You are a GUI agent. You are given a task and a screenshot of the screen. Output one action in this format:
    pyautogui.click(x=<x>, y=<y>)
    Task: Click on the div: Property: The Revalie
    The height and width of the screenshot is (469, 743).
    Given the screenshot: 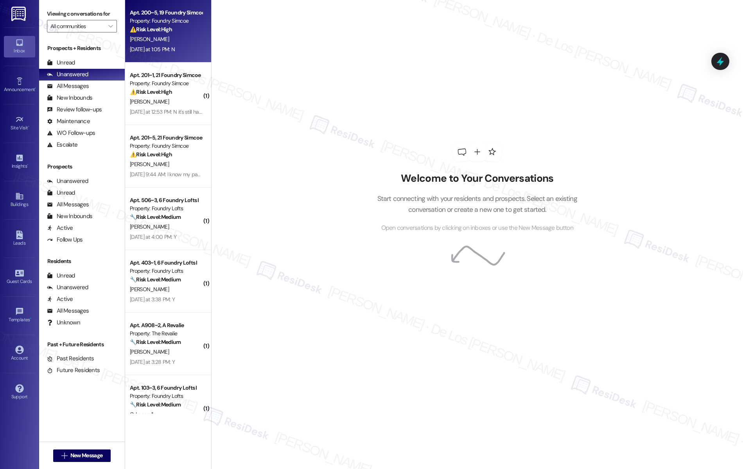 What is the action you would take?
    pyautogui.click(x=166, y=333)
    